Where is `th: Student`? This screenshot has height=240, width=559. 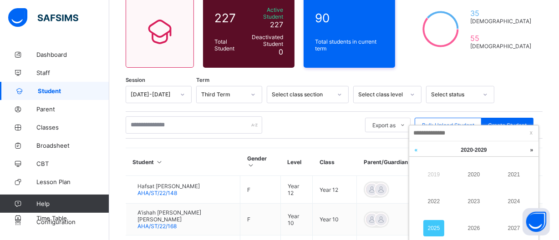
th: Student is located at coordinates (183, 162).